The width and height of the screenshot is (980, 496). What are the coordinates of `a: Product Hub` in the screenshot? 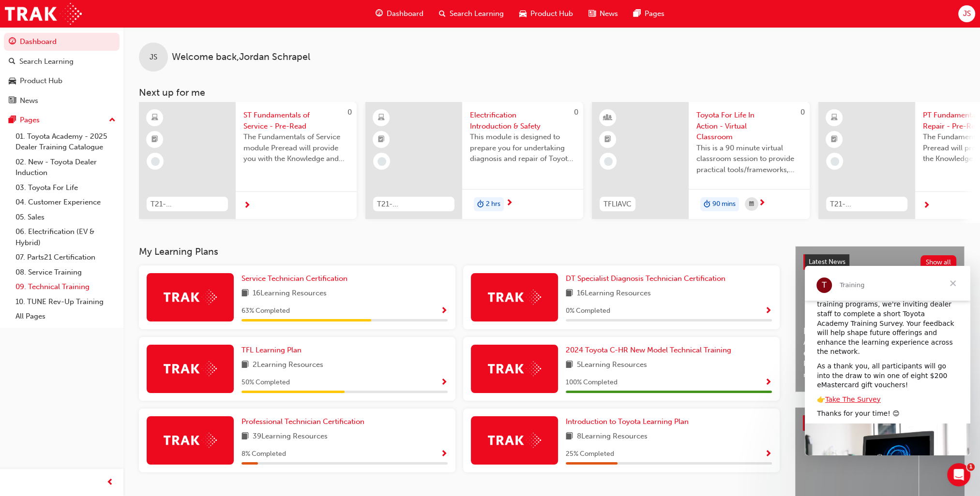 It's located at (61, 81).